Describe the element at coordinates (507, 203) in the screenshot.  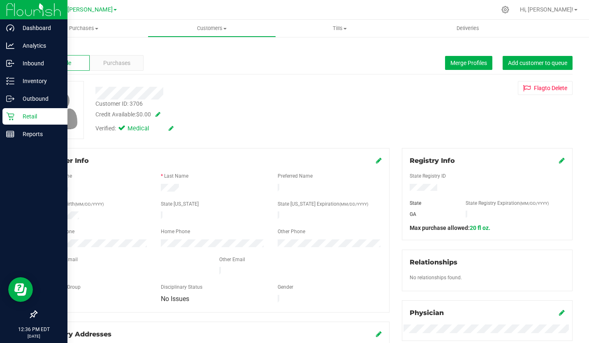
I see `label: State Registry Expiration` at that location.